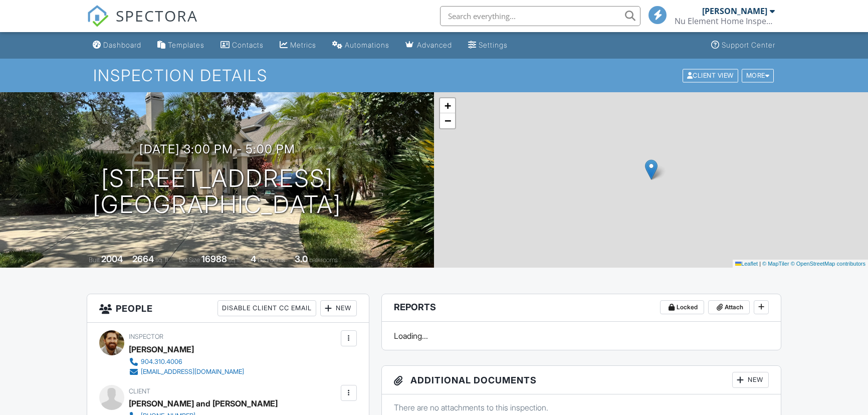 This screenshot has width=868, height=415. I want to click on div: Disable Client CC Email, so click(267, 308).